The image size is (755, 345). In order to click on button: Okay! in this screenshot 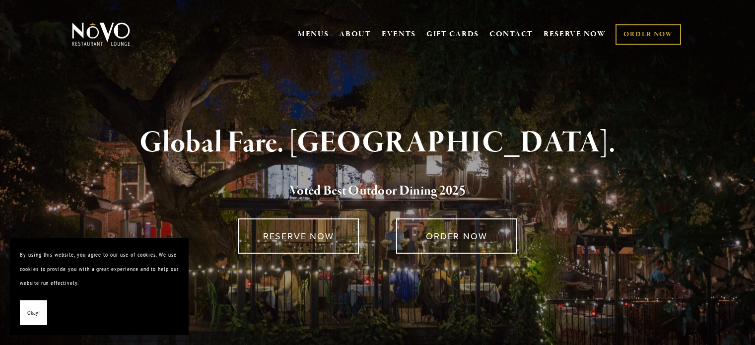, I will do `click(33, 313)`.